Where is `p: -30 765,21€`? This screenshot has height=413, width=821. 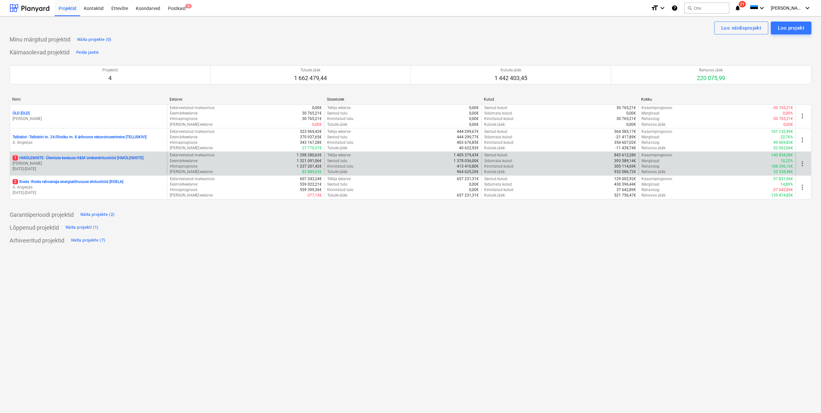
p: -30 765,21€ is located at coordinates (783, 119).